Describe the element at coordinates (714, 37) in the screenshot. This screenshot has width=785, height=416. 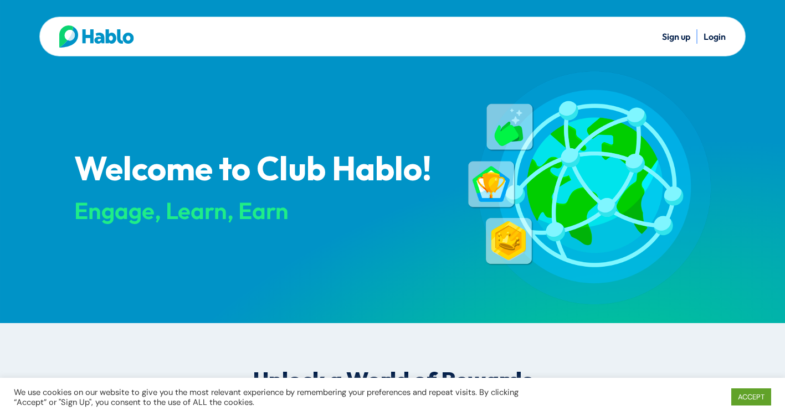
I see `a: Login` at that location.